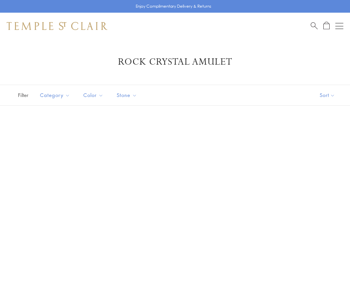 The image size is (350, 296). What do you see at coordinates (174, 6) in the screenshot?
I see `p: Enjoy Complimentary Delivery & Returns` at bounding box center [174, 6].